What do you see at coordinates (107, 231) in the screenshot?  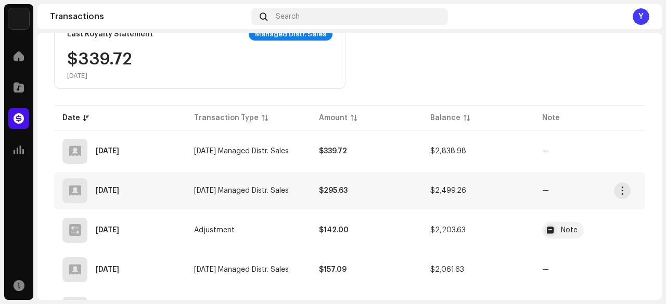 I see `div: Aug 8, 2025` at bounding box center [107, 231].